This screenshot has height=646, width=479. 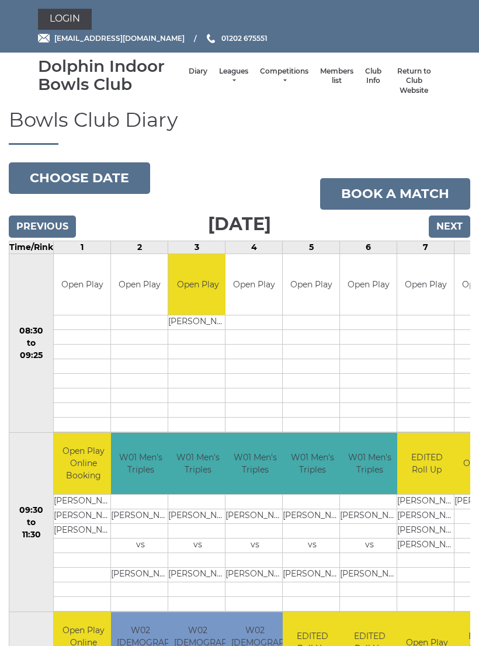 I want to click on a: Phone us 01202 675551, so click(x=236, y=38).